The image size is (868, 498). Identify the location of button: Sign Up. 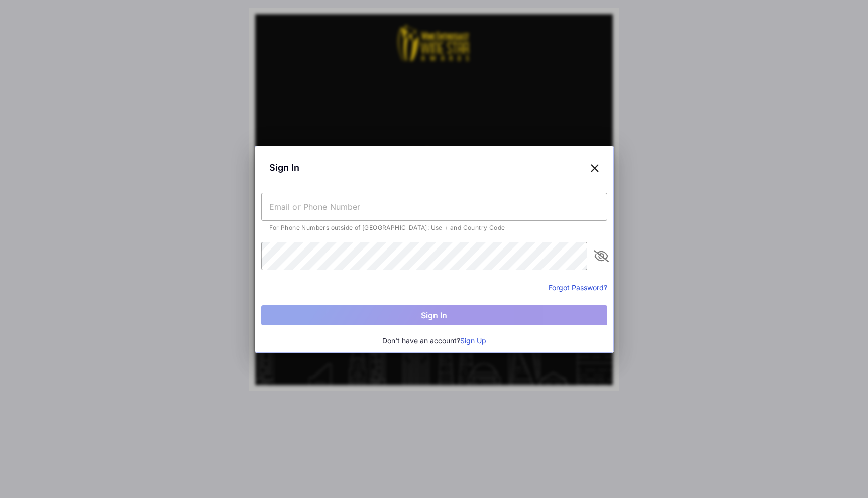
(473, 341).